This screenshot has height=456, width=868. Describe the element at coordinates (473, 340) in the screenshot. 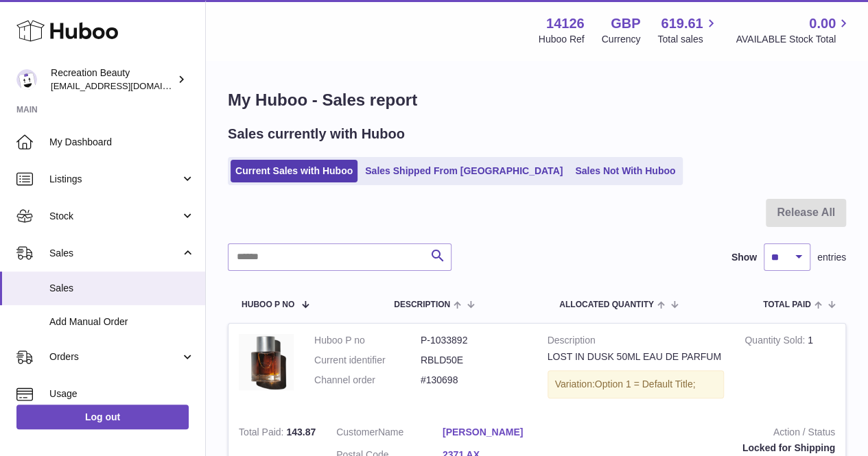

I see `dd: P-1033892` at that location.